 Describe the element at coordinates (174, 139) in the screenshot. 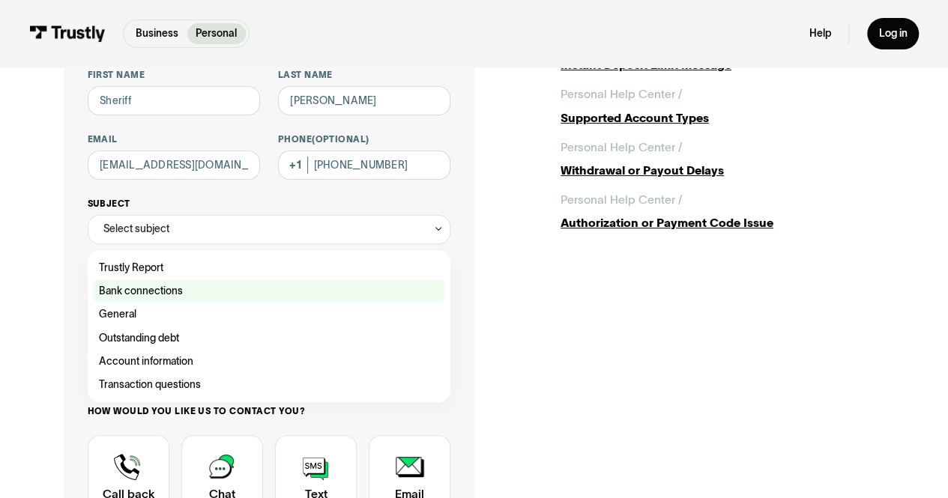

I see `label: Email` at that location.